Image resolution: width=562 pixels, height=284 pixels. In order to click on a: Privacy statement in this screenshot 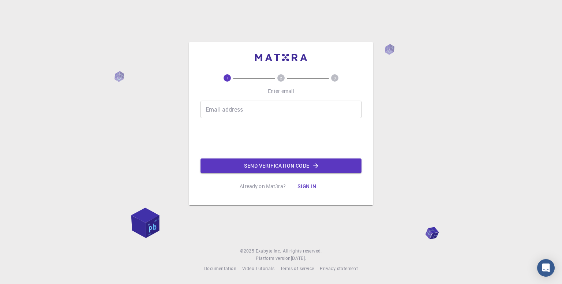, I will do `click(339, 268)`.